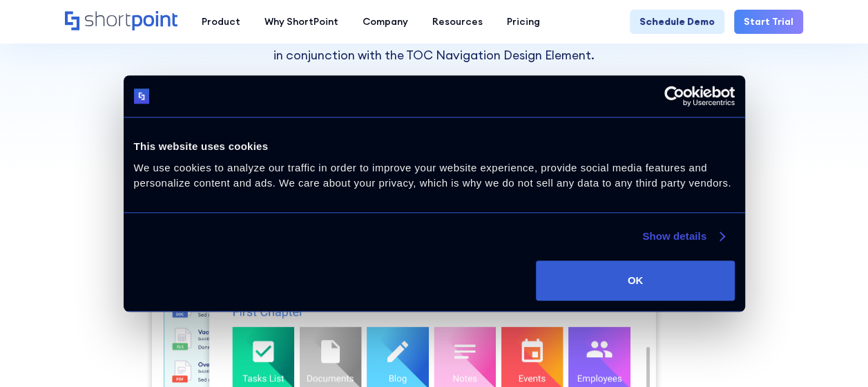 This screenshot has width=868, height=387. Describe the element at coordinates (457, 21) in the screenshot. I see `a: Resources` at that location.